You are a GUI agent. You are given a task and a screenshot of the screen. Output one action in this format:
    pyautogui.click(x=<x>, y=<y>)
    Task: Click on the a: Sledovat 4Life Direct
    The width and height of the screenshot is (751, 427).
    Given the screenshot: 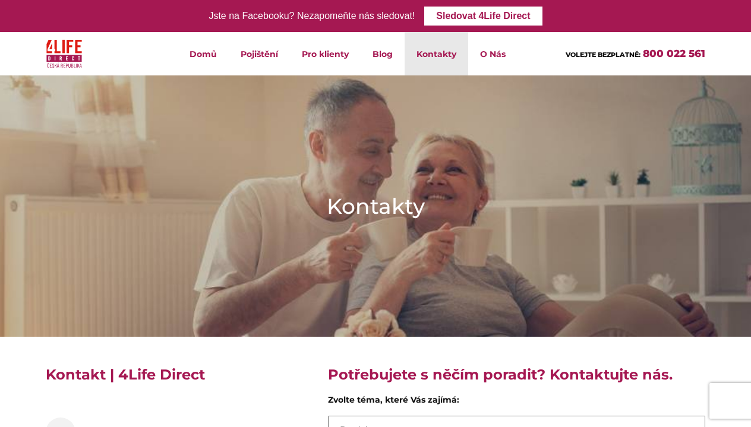 What is the action you would take?
    pyautogui.click(x=483, y=16)
    